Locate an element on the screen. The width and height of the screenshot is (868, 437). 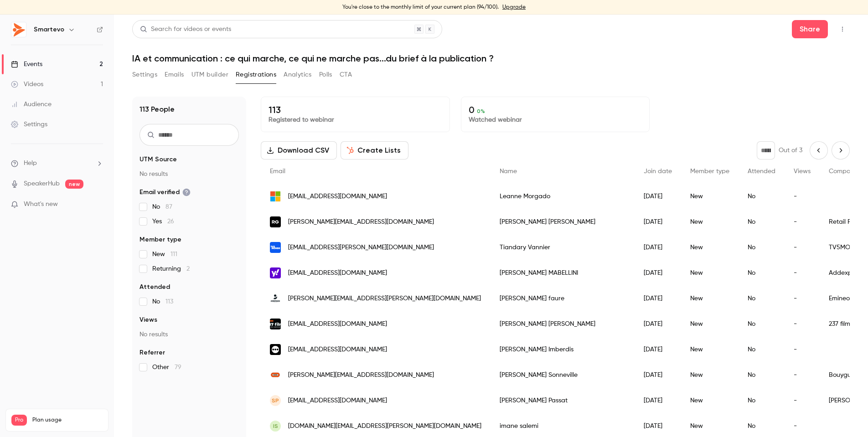
a: SpeakerHub is located at coordinates (41, 183).